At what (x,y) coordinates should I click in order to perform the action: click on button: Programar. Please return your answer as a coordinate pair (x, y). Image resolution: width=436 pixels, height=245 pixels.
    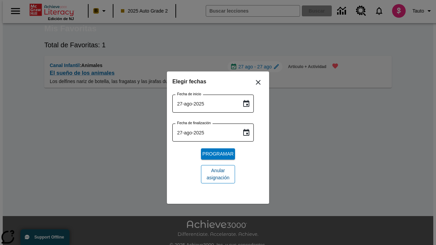
    Looking at the image, I should click on (218, 154).